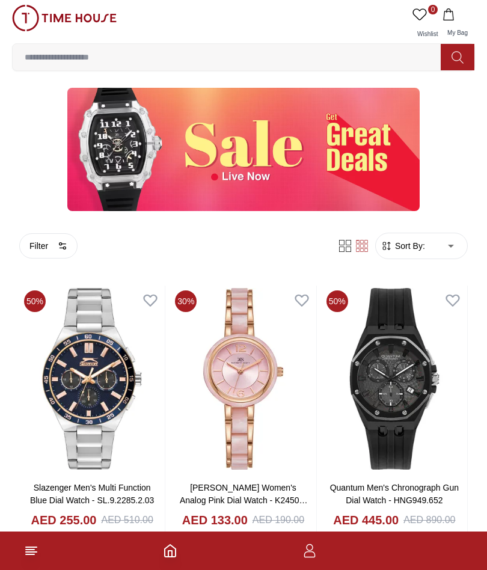 This screenshot has width=487, height=570. Describe the element at coordinates (48, 246) in the screenshot. I see `button: Filter` at that location.